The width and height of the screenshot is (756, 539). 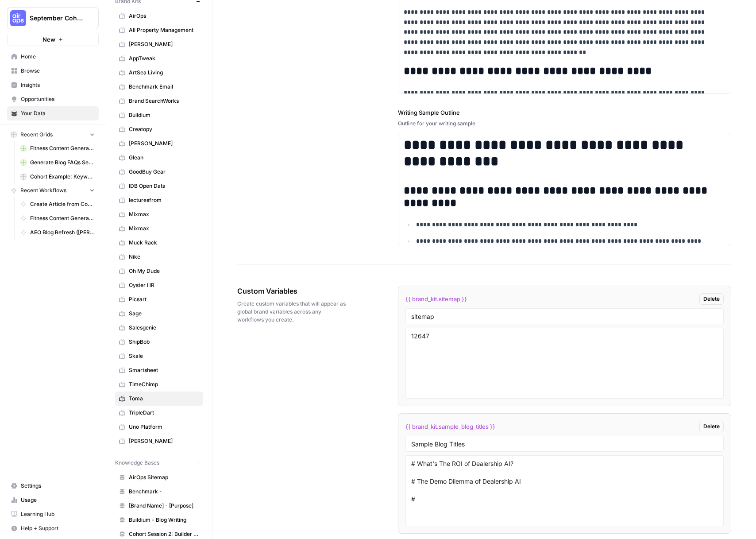 What do you see at coordinates (57, 57) in the screenshot?
I see `span: Home` at bounding box center [57, 57].